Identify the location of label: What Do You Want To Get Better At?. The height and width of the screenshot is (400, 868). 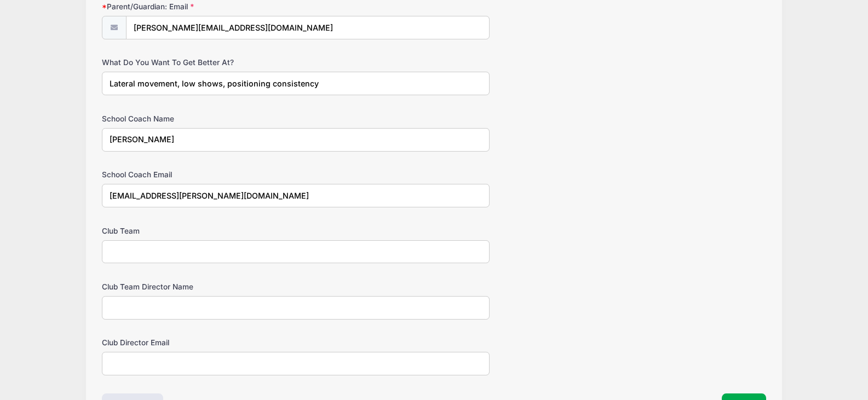
(212, 62).